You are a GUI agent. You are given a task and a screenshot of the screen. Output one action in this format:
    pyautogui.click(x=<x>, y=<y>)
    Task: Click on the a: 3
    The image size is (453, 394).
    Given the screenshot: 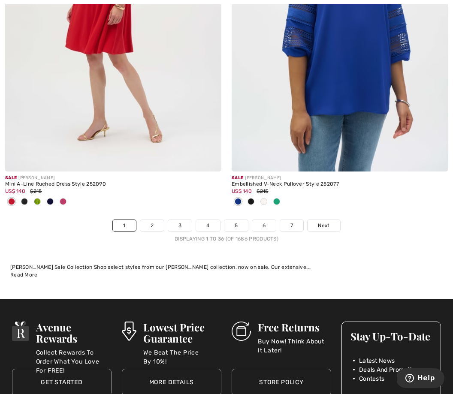 What is the action you would take?
    pyautogui.click(x=180, y=225)
    